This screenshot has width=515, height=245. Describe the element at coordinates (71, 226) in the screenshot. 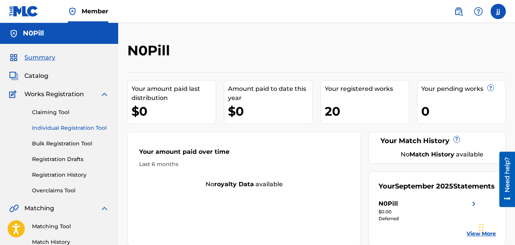

I see `a: Matching Tool` at that location.